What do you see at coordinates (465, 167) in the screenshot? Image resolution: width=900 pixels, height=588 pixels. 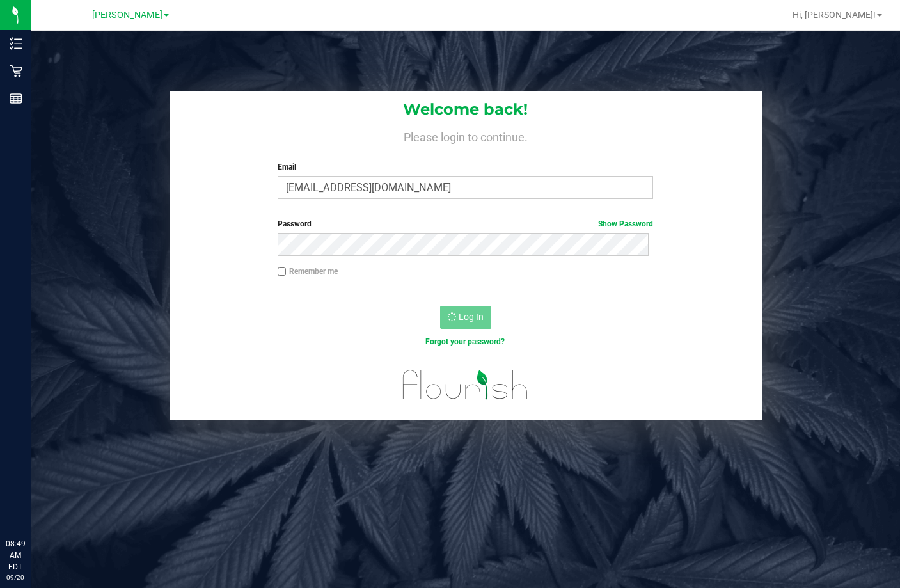 I see `label: Email` at bounding box center [465, 167].